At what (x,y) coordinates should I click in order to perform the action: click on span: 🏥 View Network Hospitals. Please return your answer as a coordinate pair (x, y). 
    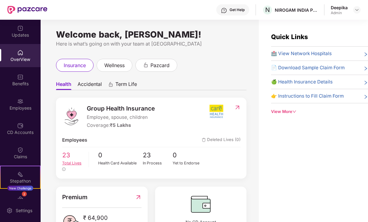
    Looking at the image, I should click on (302, 54).